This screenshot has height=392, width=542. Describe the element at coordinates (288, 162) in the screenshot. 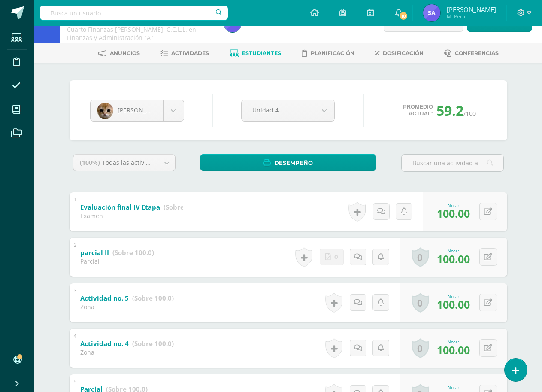

I see `a: Desempeño` at that location.